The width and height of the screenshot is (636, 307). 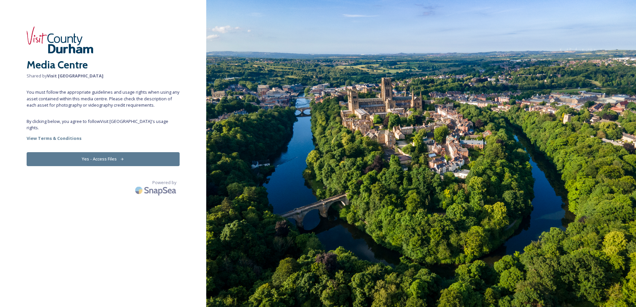 What do you see at coordinates (103, 76) in the screenshot?
I see `span: Shared by` at bounding box center [103, 76].